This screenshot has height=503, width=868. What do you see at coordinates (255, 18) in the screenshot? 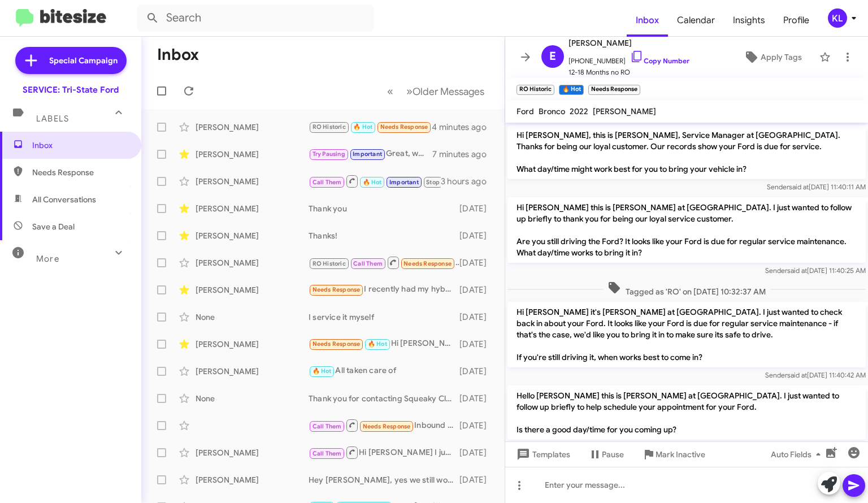
I see `input: Search` at bounding box center [255, 18].